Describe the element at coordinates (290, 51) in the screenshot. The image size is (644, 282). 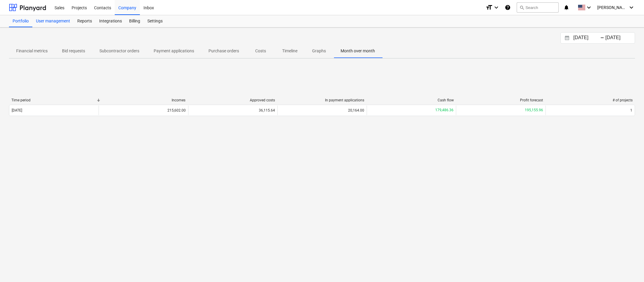
I see `p: Timeline` at that location.